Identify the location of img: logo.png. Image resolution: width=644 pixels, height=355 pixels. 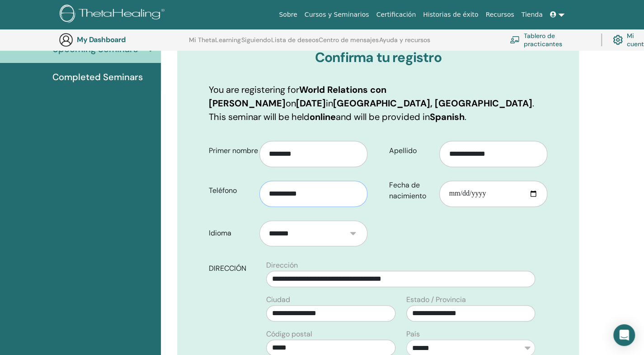
(113, 15).